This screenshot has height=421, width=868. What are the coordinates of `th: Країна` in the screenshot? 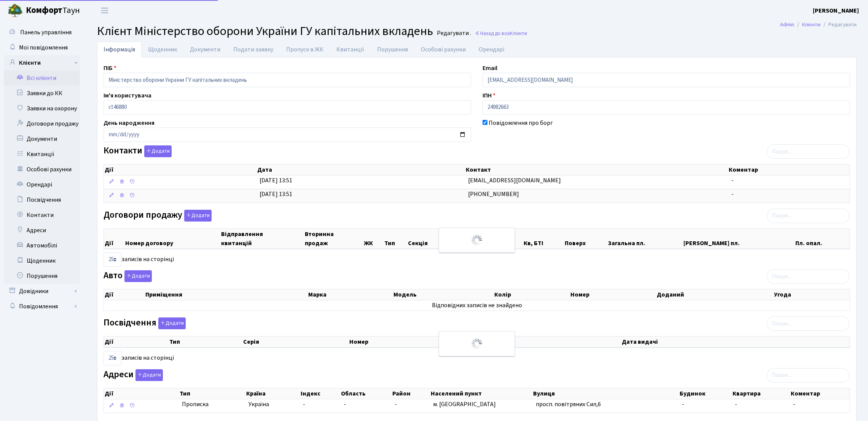 It's located at (272, 393).